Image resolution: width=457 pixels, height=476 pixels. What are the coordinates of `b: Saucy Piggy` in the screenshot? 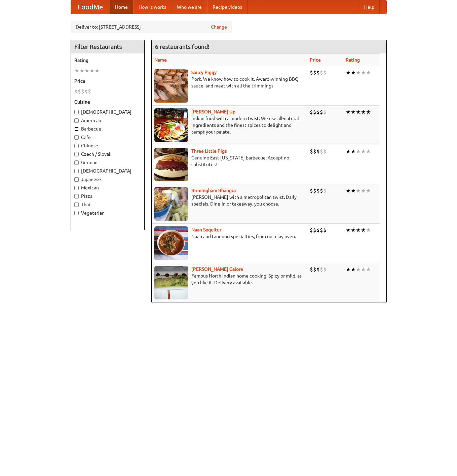 It's located at (204, 72).